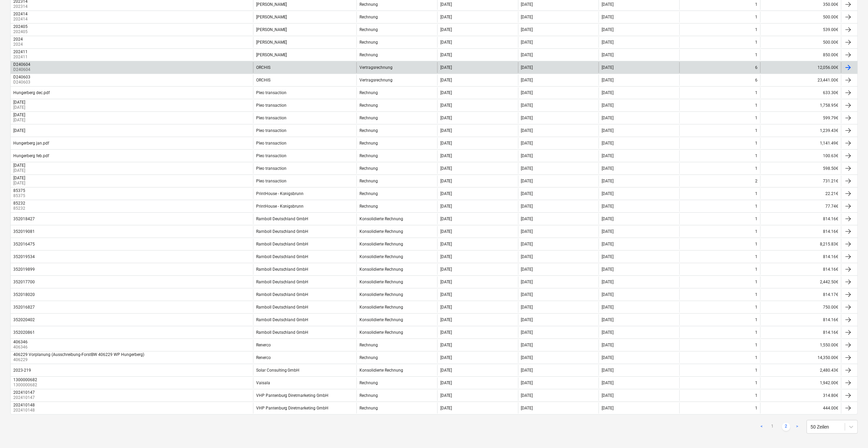  What do you see at coordinates (22, 69) in the screenshot?
I see `p: D240604` at bounding box center [22, 69].